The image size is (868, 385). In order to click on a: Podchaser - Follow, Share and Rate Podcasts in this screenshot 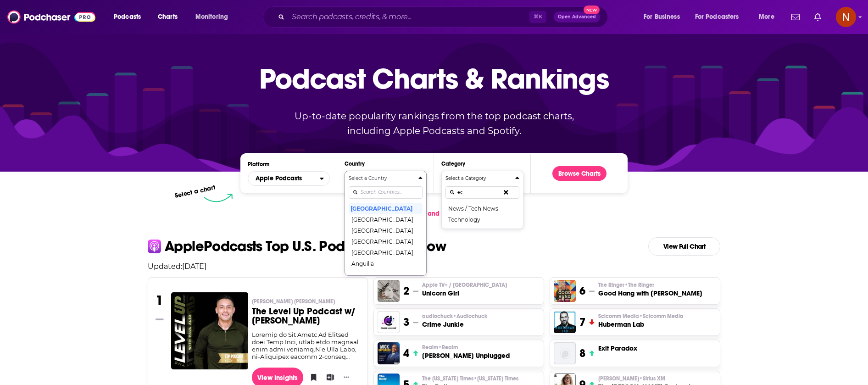, I will do `click(51, 17)`.